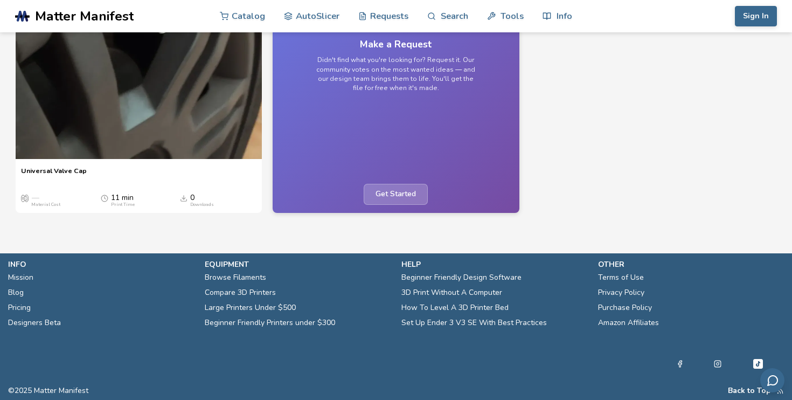 This screenshot has height=400, width=792. Describe the element at coordinates (250, 308) in the screenshot. I see `a: Large Printers Under $500` at that location.